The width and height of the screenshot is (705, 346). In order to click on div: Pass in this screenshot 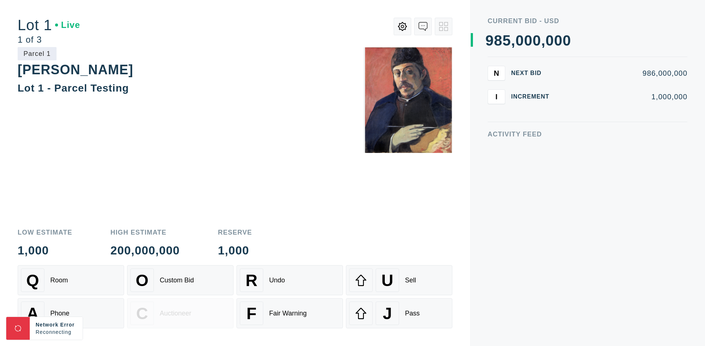, I will do `click(413, 313)`.